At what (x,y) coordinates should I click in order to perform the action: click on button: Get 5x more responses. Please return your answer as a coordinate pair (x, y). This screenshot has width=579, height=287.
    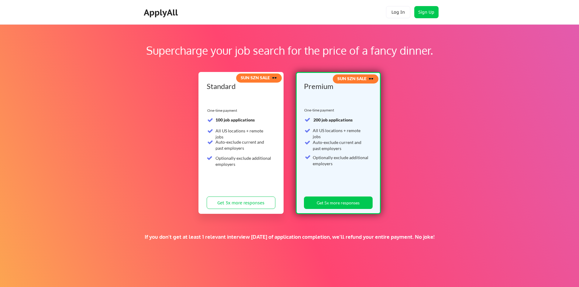
    Looking at the image, I should click on (338, 203).